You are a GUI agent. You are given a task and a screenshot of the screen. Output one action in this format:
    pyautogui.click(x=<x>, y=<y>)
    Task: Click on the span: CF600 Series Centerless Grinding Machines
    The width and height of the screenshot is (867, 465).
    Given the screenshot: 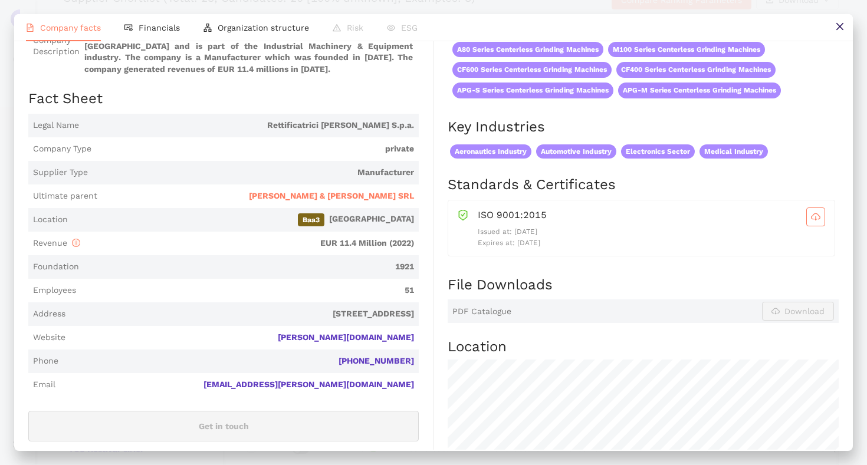 What is the action you would take?
    pyautogui.click(x=532, y=70)
    